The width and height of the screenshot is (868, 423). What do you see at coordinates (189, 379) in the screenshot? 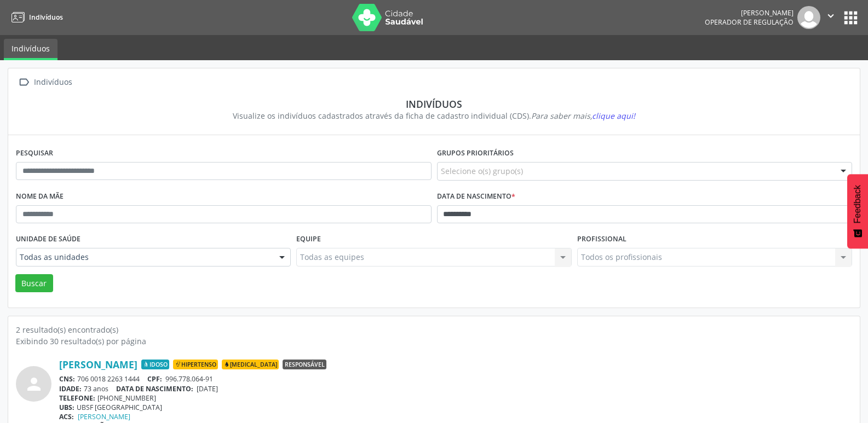
I see `span: 996.778.064-91` at bounding box center [189, 379].